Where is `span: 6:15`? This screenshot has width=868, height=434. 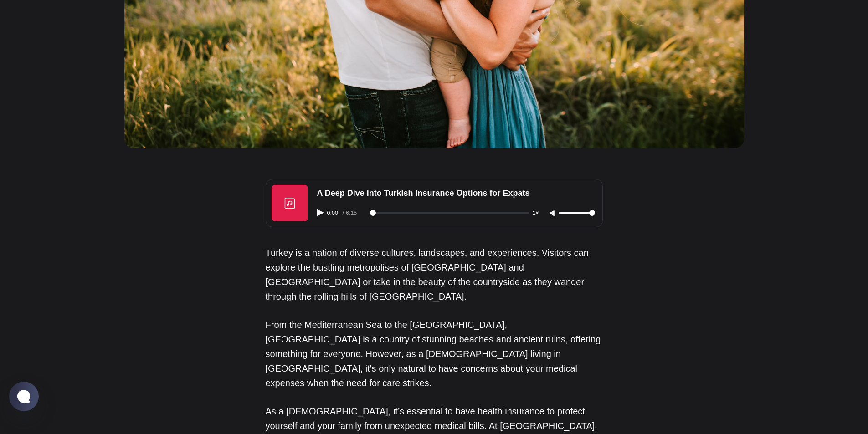
span: 6:15 is located at coordinates (351, 213).